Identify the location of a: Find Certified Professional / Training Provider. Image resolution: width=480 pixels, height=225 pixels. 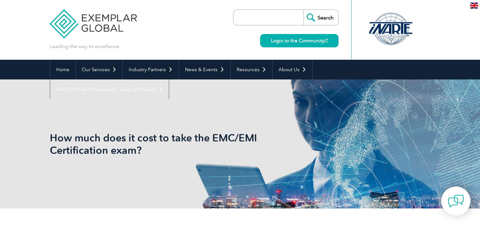
(109, 89).